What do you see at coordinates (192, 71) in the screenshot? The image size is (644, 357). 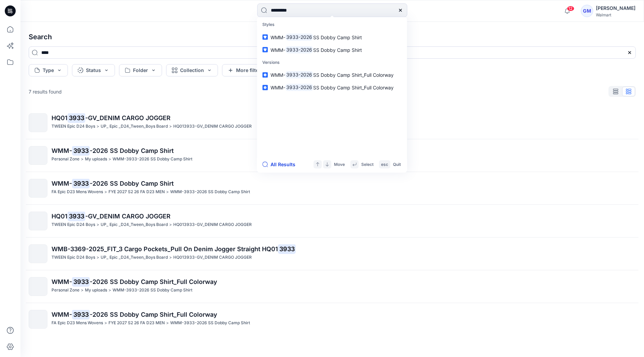 I see `button: Collection` at bounding box center [192, 71].